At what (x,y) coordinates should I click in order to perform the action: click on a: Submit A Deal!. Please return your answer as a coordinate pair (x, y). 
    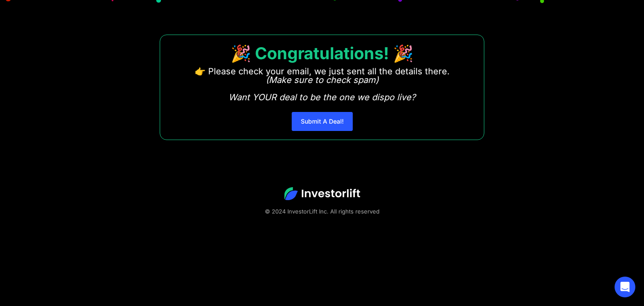
    Looking at the image, I should click on (322, 122).